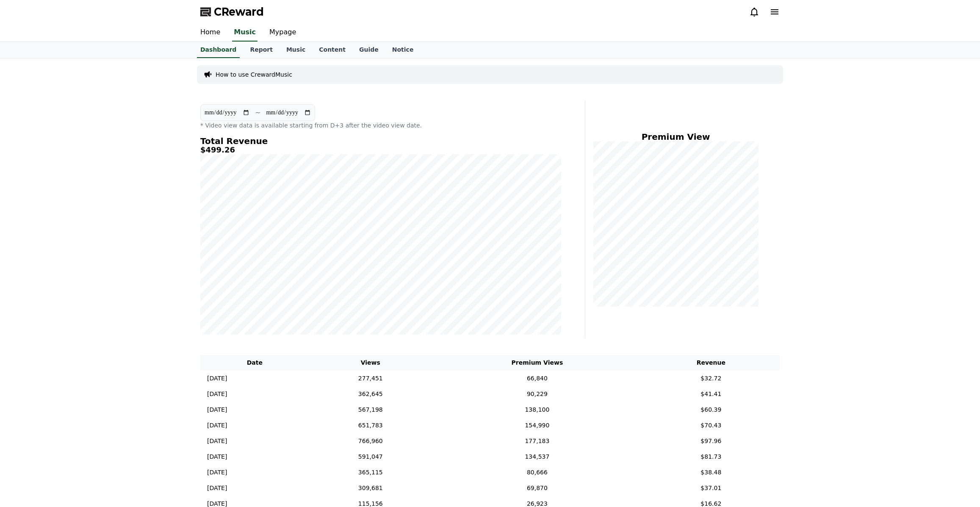  Describe the element at coordinates (332, 50) in the screenshot. I see `a: Content` at that location.